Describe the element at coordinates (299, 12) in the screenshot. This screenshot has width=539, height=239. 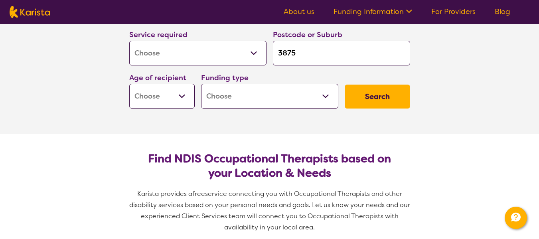
I see `a: About us` at that location.